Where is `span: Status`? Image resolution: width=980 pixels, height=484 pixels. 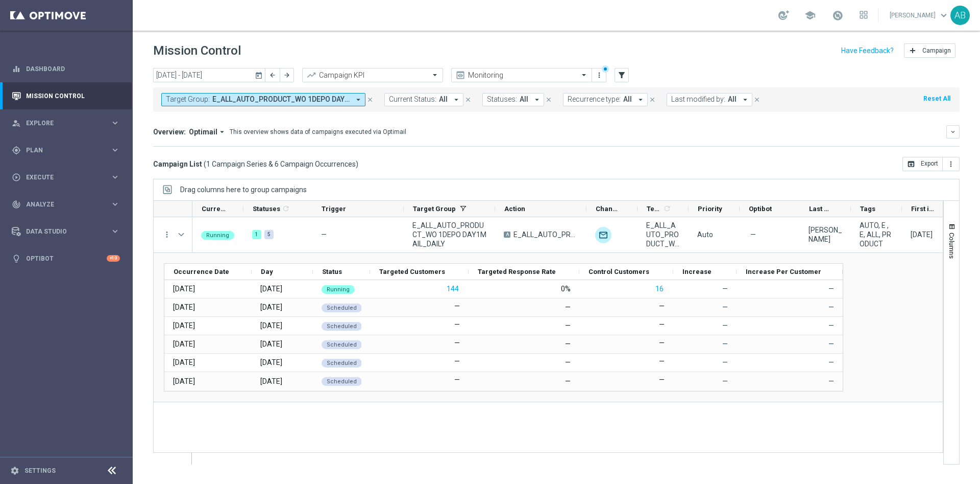 span: Status is located at coordinates (331, 271).